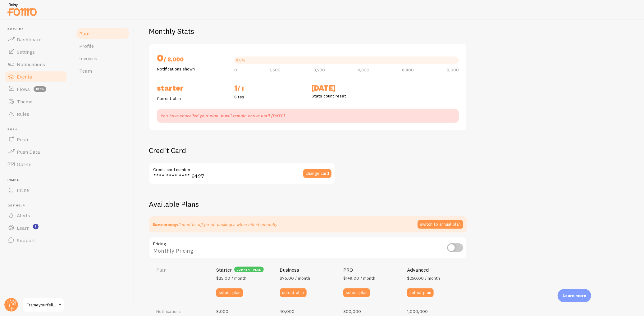 The height and width of the screenshot is (316, 644). I want to click on h2: Monthly Stats, so click(389, 31).